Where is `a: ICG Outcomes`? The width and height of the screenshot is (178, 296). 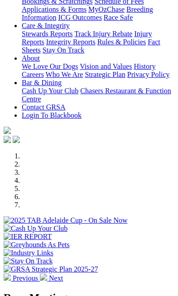
a: ICG Outcomes is located at coordinates (80, 17).